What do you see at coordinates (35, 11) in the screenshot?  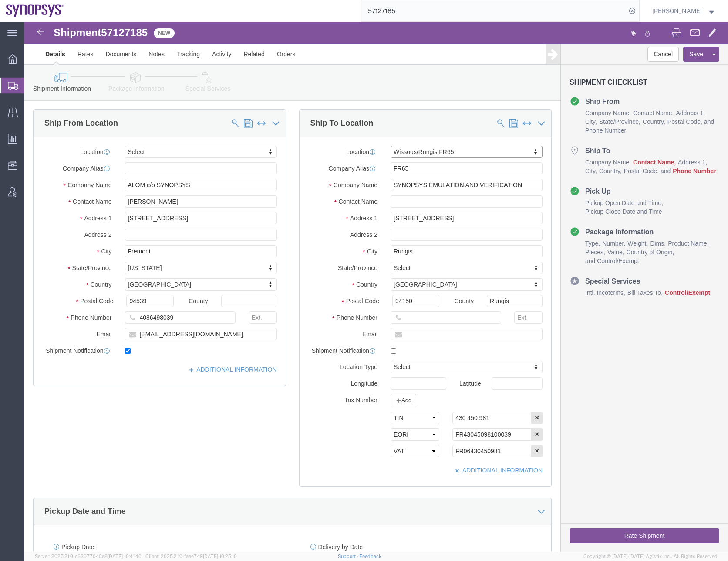 I see `img: logo` at bounding box center [35, 11].